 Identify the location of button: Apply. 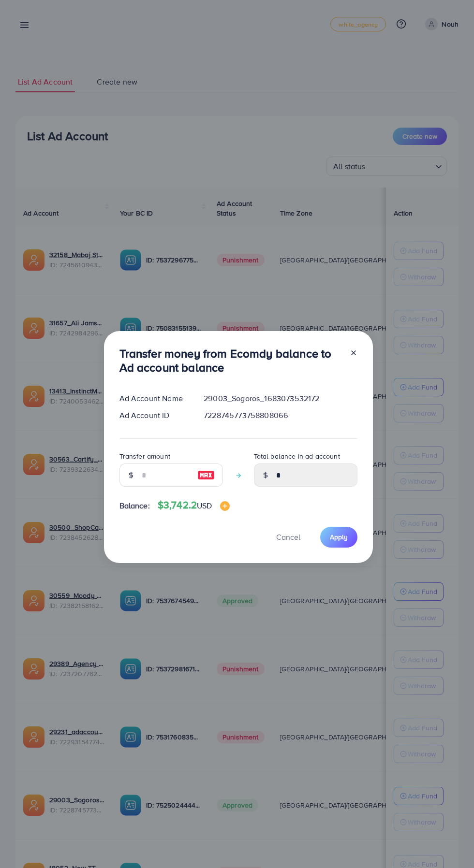
(339, 537).